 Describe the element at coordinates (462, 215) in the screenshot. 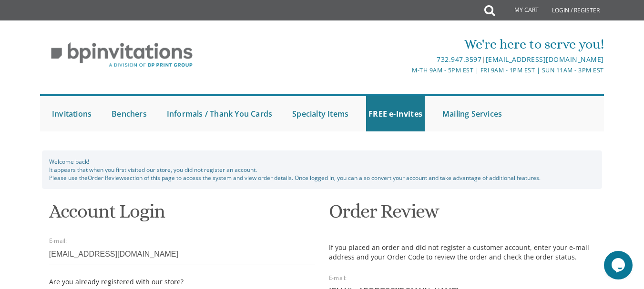

I see `h1: Order Review` at that location.